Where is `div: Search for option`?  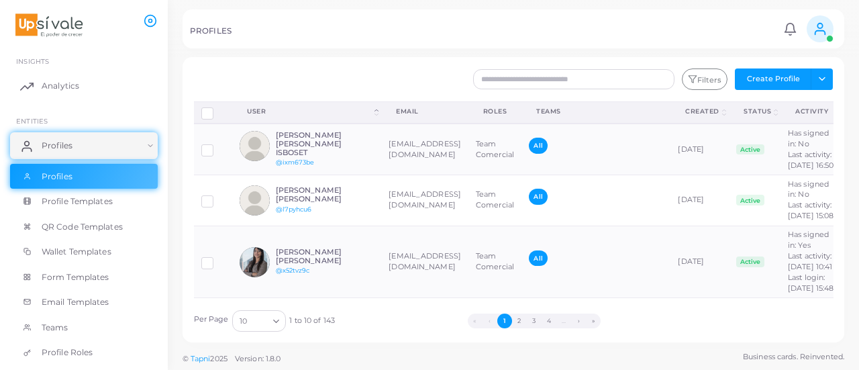 div: Search for option is located at coordinates (259, 321).